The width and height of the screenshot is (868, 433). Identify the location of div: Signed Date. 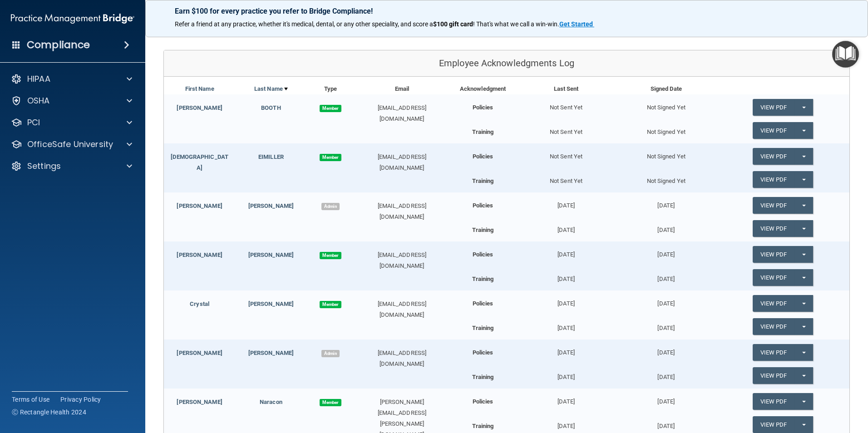
(667, 89).